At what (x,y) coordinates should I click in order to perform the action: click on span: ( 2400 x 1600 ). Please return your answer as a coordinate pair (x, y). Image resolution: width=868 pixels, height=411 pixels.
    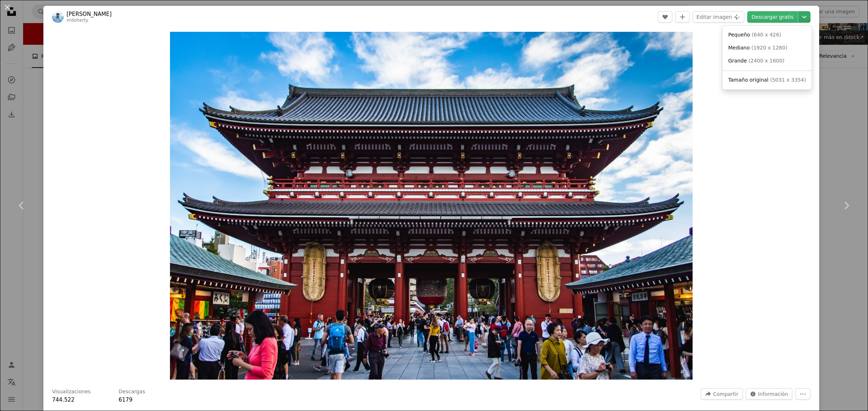
    Looking at the image, I should click on (766, 61).